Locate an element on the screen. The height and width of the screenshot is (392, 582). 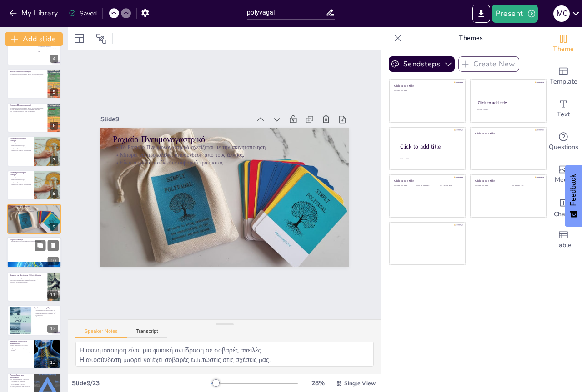
p: Themes is located at coordinates (471, 38).